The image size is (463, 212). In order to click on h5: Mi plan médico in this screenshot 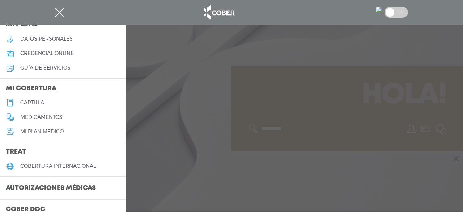, I will do `click(42, 131)`.